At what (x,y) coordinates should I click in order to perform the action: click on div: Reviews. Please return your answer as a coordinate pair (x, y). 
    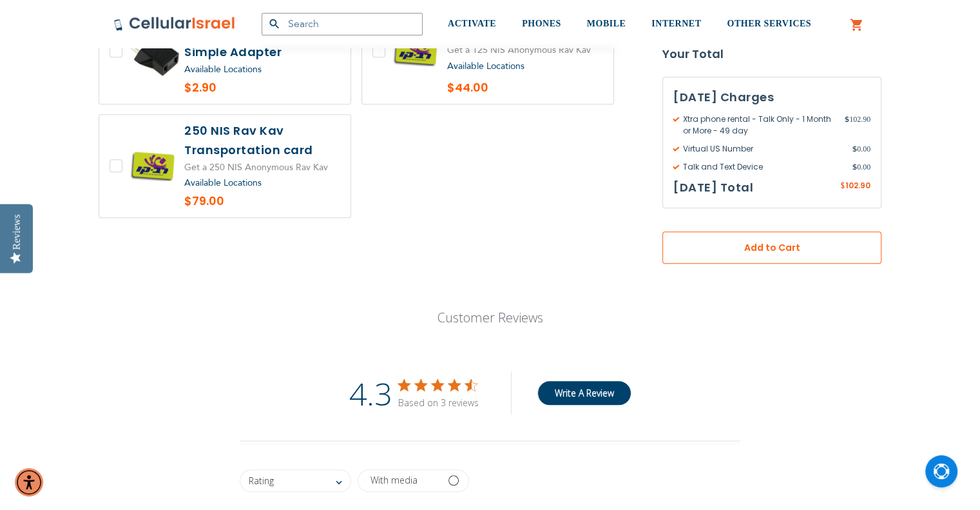
    Looking at the image, I should click on (17, 231).